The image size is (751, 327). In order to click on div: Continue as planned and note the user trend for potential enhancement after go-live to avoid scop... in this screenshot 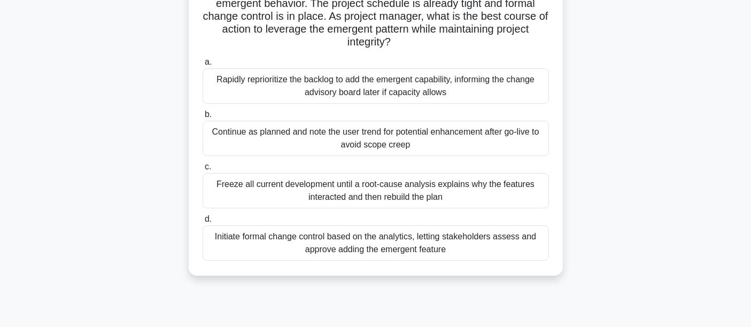, I will do `click(376, 139)`.